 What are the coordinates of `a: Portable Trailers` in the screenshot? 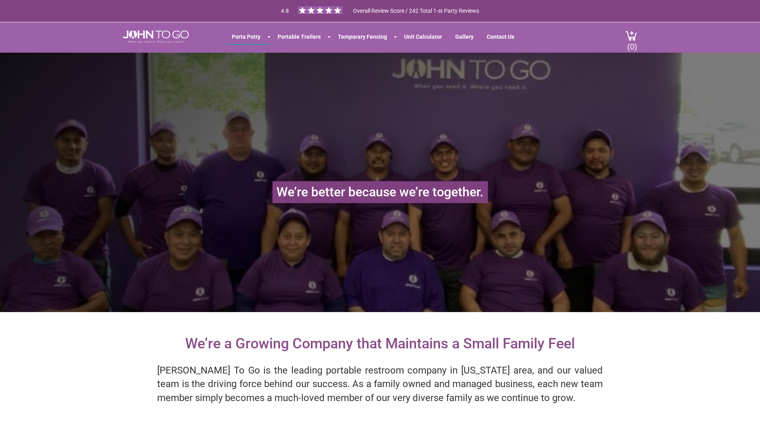 It's located at (299, 37).